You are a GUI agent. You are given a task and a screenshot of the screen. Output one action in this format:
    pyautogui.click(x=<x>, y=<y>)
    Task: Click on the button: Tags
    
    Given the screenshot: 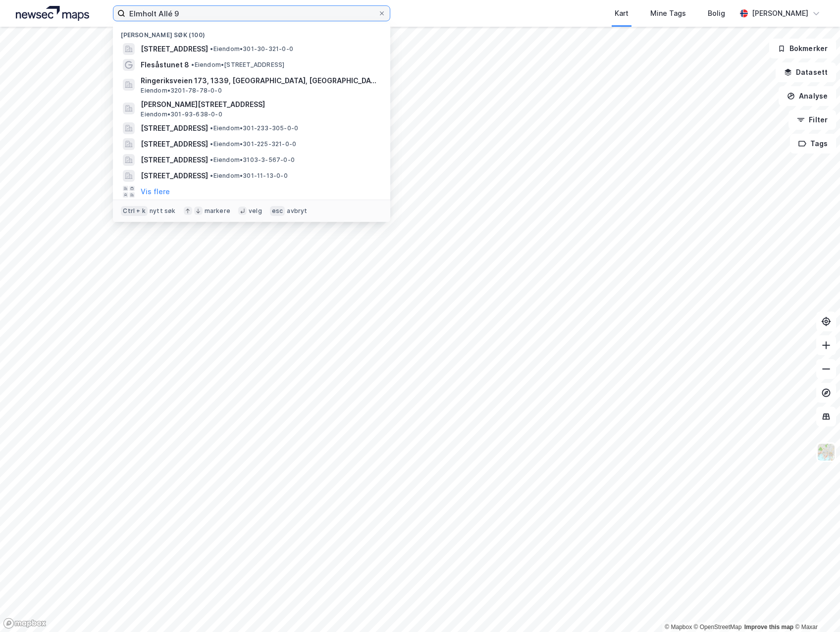 What is the action you would take?
    pyautogui.click(x=813, y=144)
    